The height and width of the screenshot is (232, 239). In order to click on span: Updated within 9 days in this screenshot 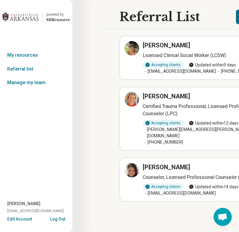, I will do `click(212, 65)`.